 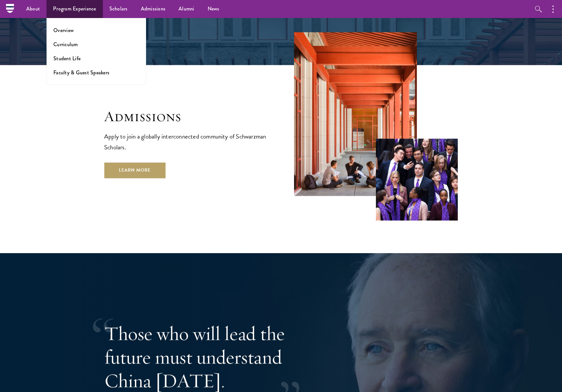 What do you see at coordinates (186, 117) in the screenshot?
I see `h2: Admissions` at bounding box center [186, 117].